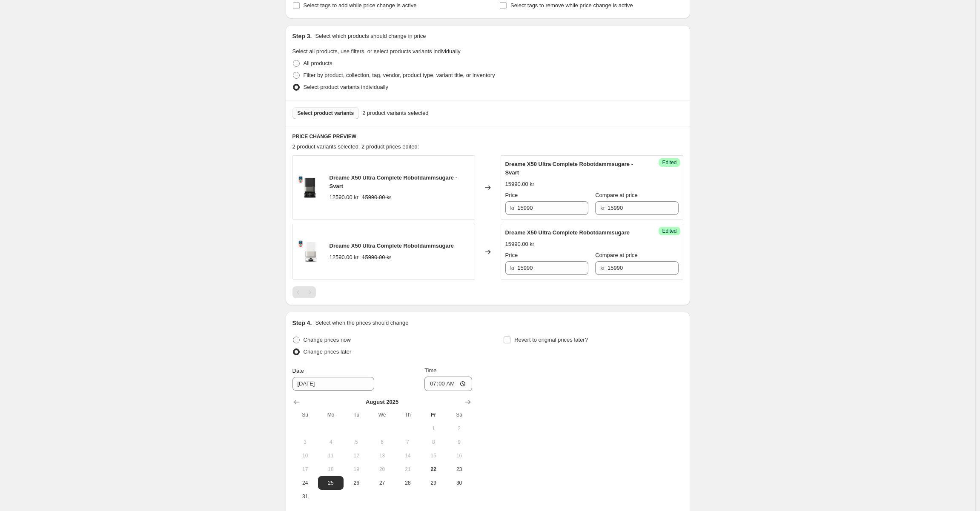  What do you see at coordinates (459, 428) in the screenshot?
I see `span: 2` at bounding box center [459, 428].